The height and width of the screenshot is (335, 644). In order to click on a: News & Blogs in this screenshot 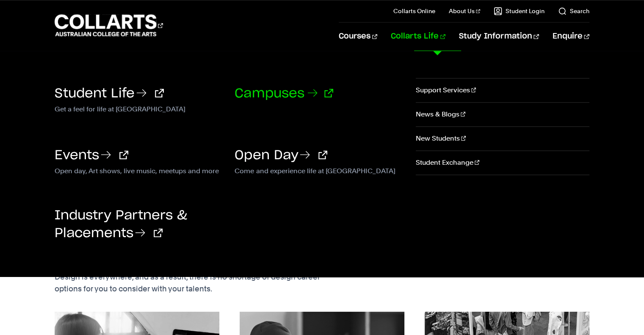, I will do `click(503, 114)`.